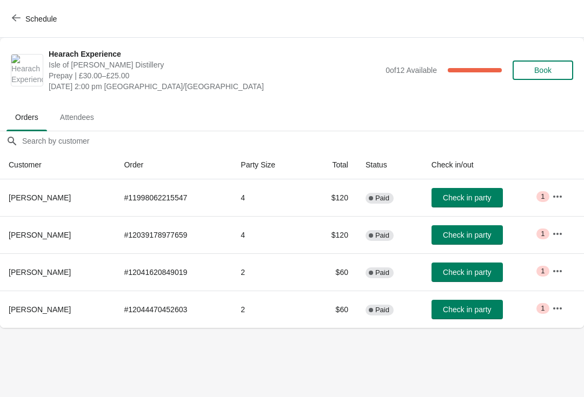  What do you see at coordinates (543, 70) in the screenshot?
I see `span: Book` at bounding box center [543, 70].